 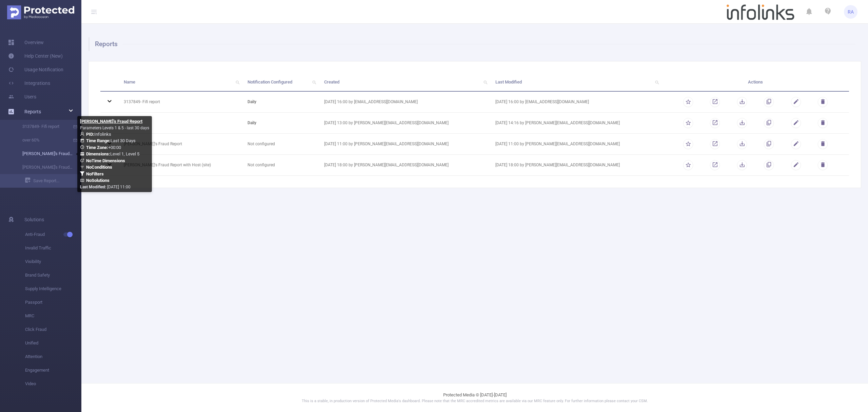 I want to click on b: No Conditions, so click(x=99, y=167).